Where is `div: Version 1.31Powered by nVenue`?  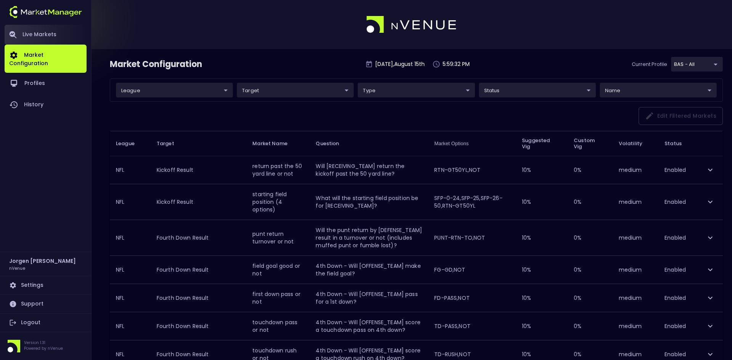
div: Version 1.31Powered by nVenue is located at coordinates (45, 346).